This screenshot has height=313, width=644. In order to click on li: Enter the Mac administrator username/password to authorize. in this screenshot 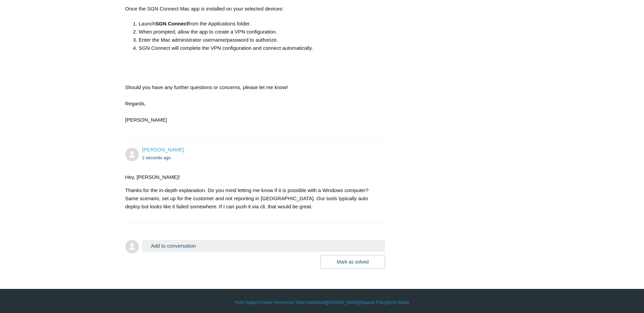, I will do `click(259, 40)`.